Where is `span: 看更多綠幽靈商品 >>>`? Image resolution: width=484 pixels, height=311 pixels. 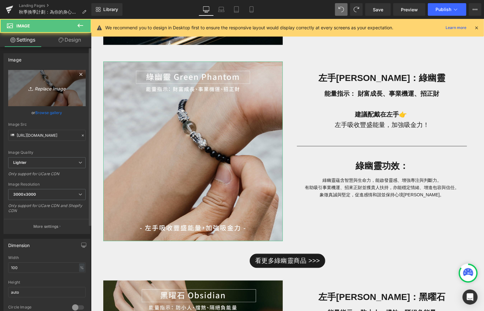
span: 看更多綠幽靈商品 >>> is located at coordinates (197, 242).